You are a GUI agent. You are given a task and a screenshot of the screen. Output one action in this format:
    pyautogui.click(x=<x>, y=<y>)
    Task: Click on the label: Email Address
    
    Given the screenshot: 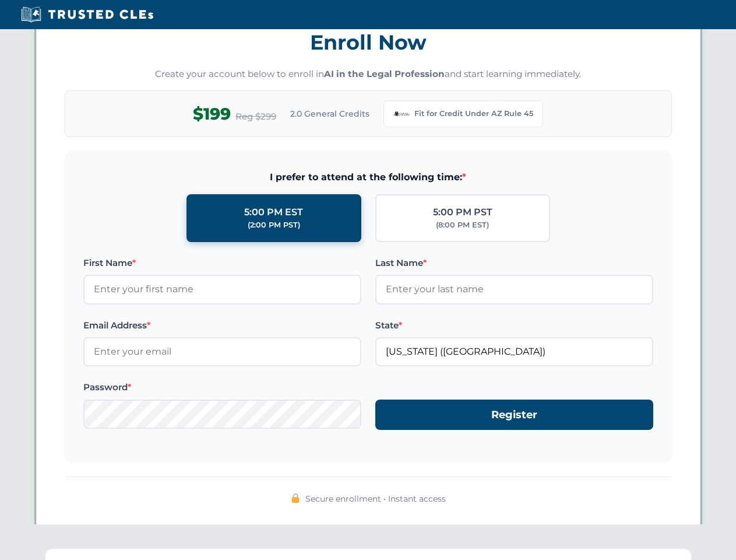 What is the action you would take?
    pyautogui.click(x=222, y=325)
    